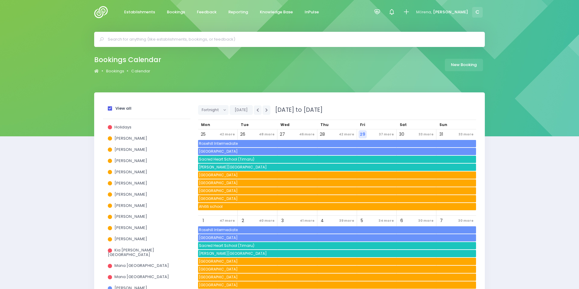  I want to click on span: Ahititi school, so click(337, 207).